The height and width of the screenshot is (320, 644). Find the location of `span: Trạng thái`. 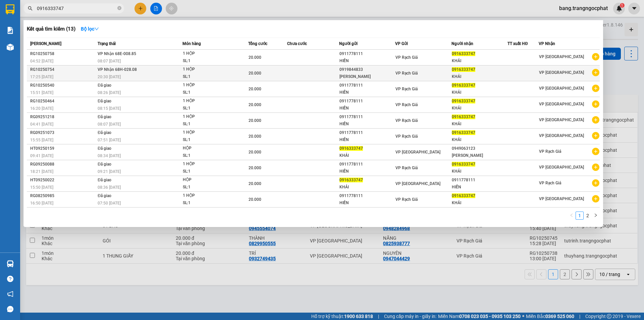

span: Trạng thái is located at coordinates (107, 44).